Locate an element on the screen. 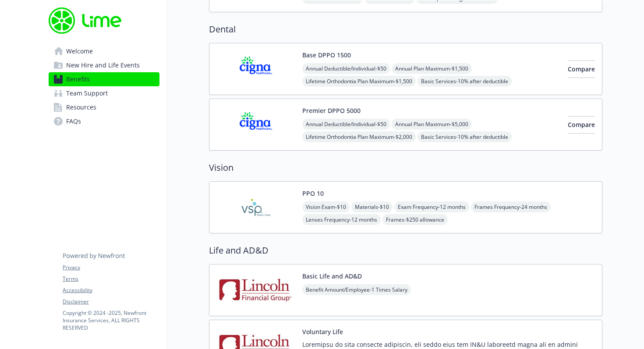  h2: Vision is located at coordinates (406, 168).